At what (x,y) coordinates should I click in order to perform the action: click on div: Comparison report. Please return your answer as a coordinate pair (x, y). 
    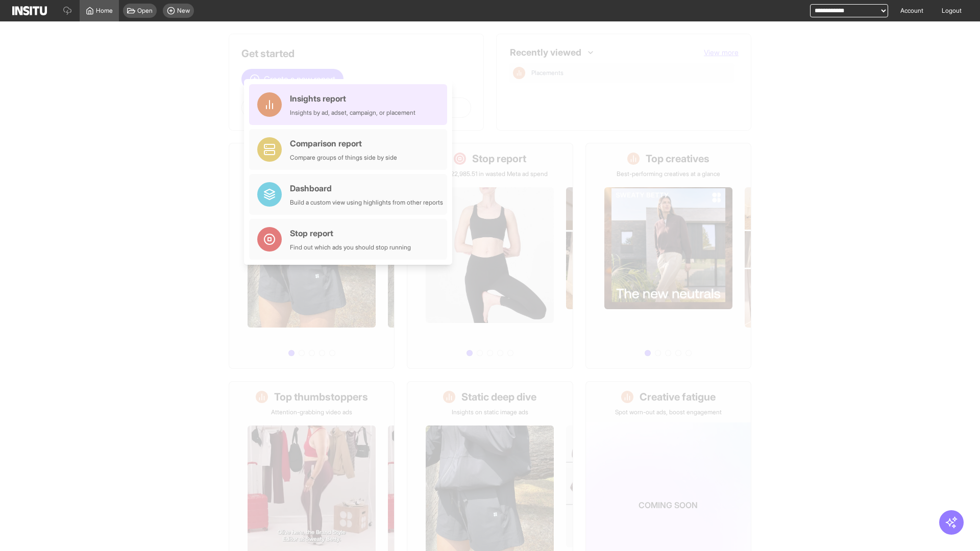
    Looking at the image, I should click on (344, 143).